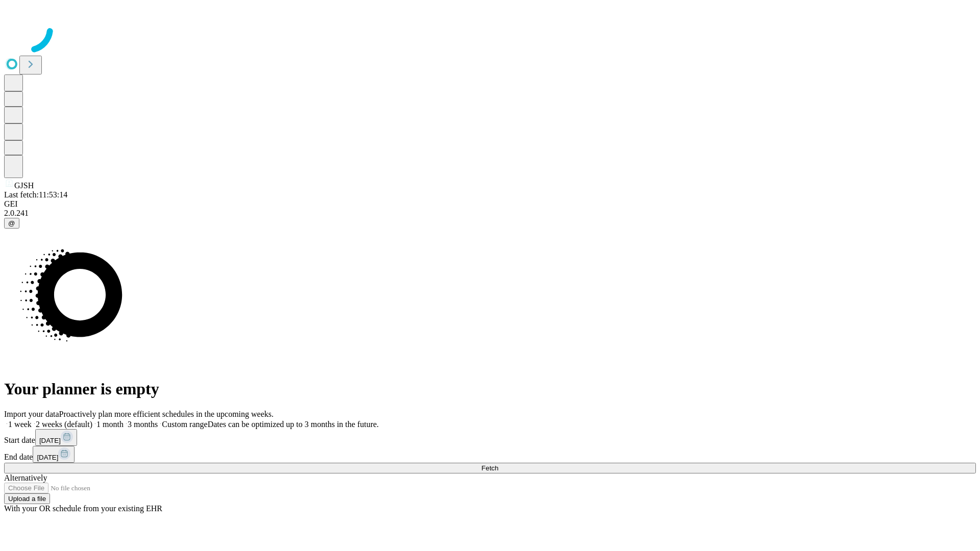 This screenshot has width=980, height=551. What do you see at coordinates (490, 204) in the screenshot?
I see `div: GEI` at bounding box center [490, 204].